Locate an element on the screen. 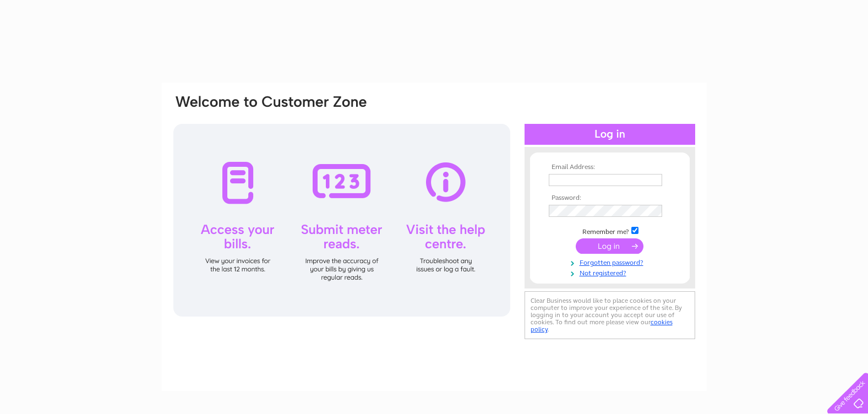 Image resolution: width=868 pixels, height=414 pixels. a: cookies policy is located at coordinates (602, 325).